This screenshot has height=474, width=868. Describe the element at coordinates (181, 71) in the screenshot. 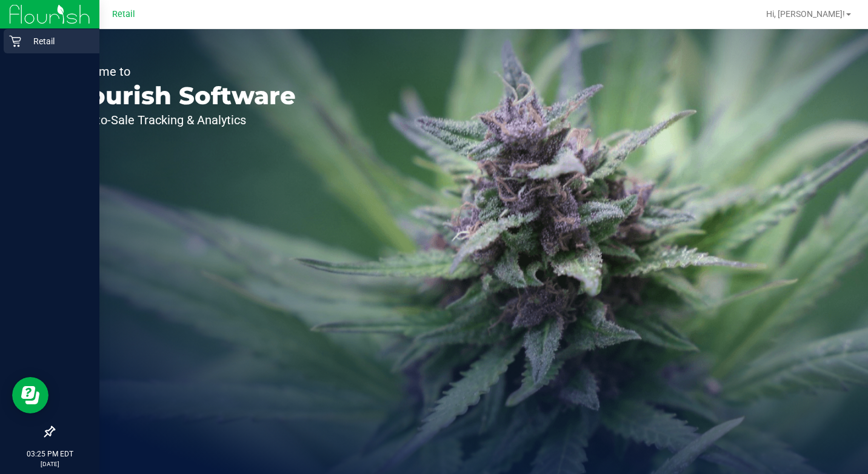

I see `p: Welcome to` at that location.